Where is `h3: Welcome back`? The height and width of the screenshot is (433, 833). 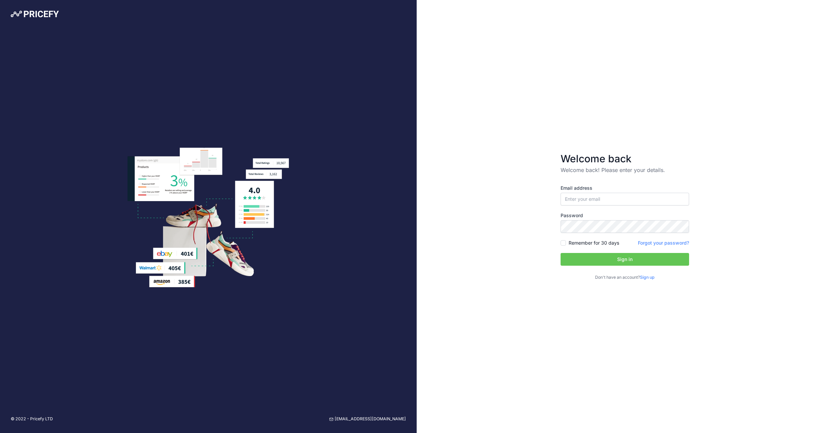 h3: Welcome back is located at coordinates (625, 159).